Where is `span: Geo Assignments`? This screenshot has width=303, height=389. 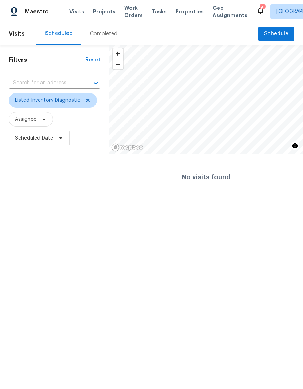 span: Geo Assignments is located at coordinates (230, 12).